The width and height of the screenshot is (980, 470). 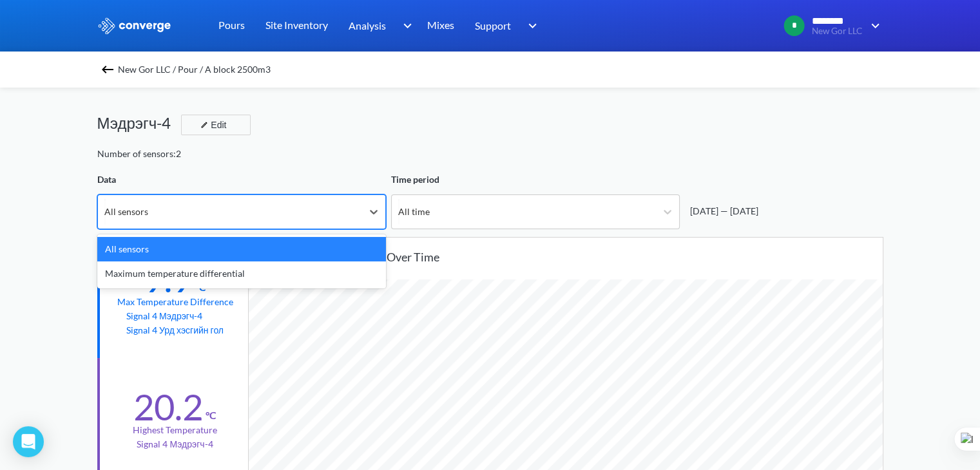 I want to click on div: Maximum temperature differential, so click(x=242, y=274).